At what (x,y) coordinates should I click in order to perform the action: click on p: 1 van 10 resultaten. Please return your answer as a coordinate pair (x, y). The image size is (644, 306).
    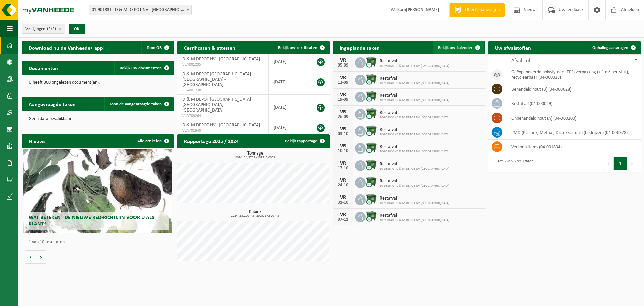
    Looking at the image, I should click on (100, 242).